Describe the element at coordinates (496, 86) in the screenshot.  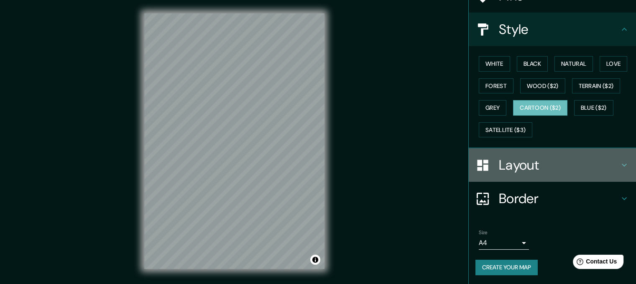
I see `button: Forest` at that location.